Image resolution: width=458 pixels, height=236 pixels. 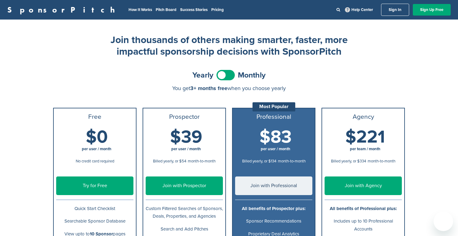 I want to click on p: Includes up to 10 Professional Accounts, so click(x=363, y=225).